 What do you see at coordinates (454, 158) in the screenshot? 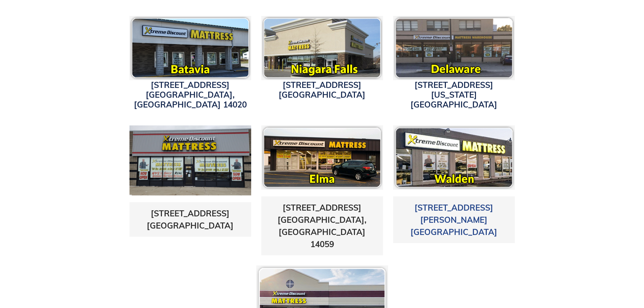
I see `img: pf-16118c81--waldenicon.png` at bounding box center [454, 158].